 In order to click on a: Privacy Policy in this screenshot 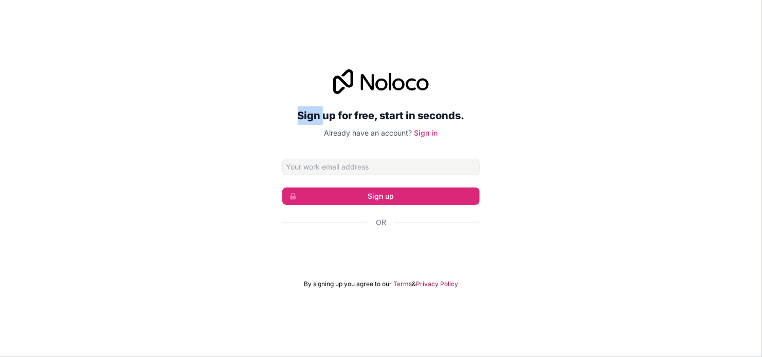, I will do `click(437, 284)`.